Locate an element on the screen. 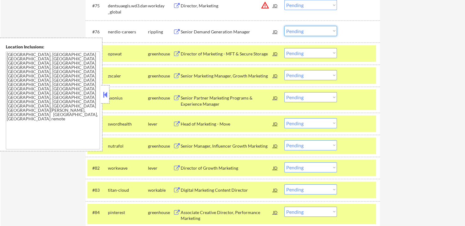 This screenshot has height=226, width=465. div: #76 is located at coordinates (97, 32).